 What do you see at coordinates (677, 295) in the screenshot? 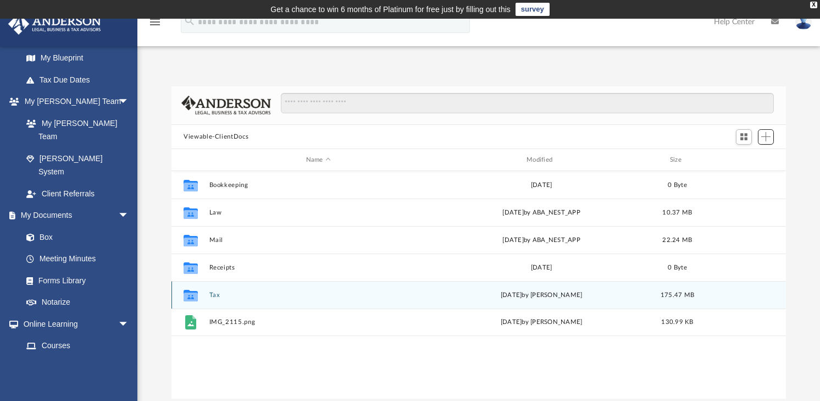
I see `span: 175.47 MB` at bounding box center [677, 295].